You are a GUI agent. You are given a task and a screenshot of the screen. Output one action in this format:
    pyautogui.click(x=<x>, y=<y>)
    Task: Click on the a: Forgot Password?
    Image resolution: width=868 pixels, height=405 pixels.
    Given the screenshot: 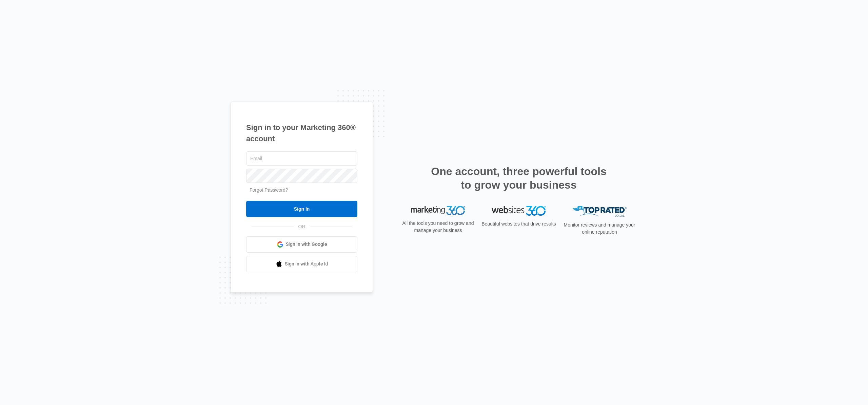 What is the action you would take?
    pyautogui.click(x=269, y=190)
    